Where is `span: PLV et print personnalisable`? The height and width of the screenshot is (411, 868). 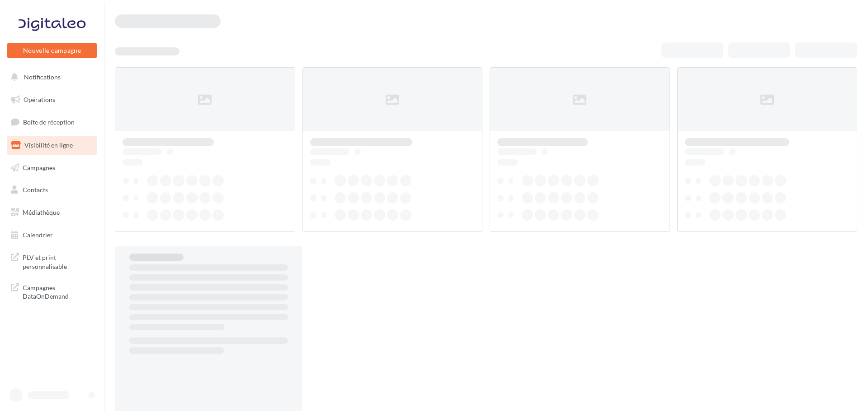 span: PLV et print personnalisable is located at coordinates (58, 261).